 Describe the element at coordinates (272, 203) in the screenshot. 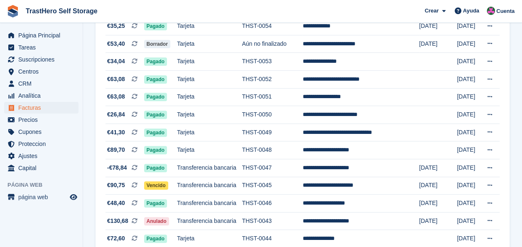

I see `td: THST-0046` at that location.